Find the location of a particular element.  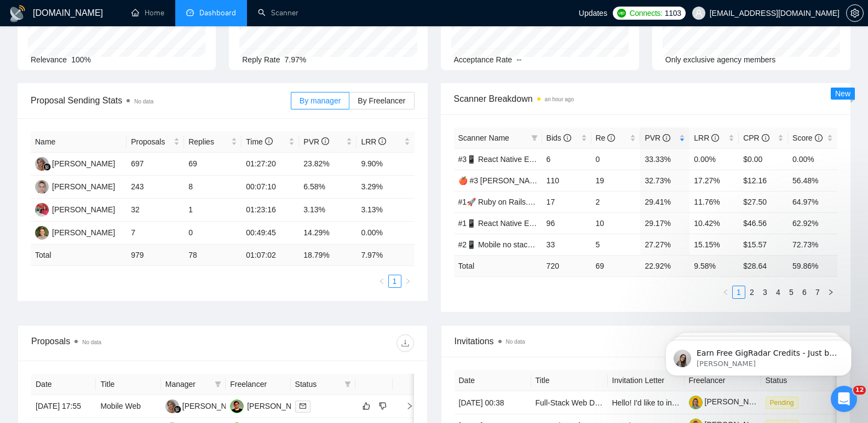

span: PVR is located at coordinates (316, 142).